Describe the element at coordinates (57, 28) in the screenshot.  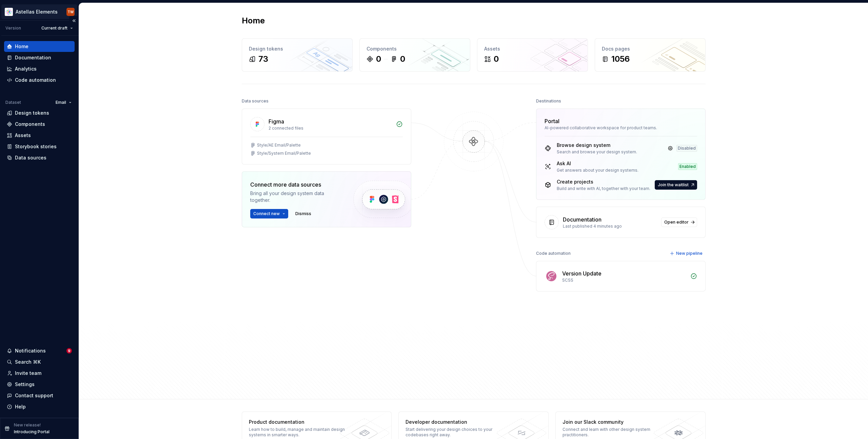
I see `button: Current draft` at that location.